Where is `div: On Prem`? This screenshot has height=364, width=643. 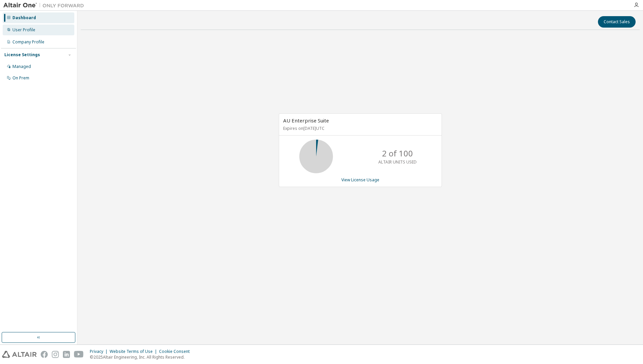 div: On Prem is located at coordinates (21, 78).